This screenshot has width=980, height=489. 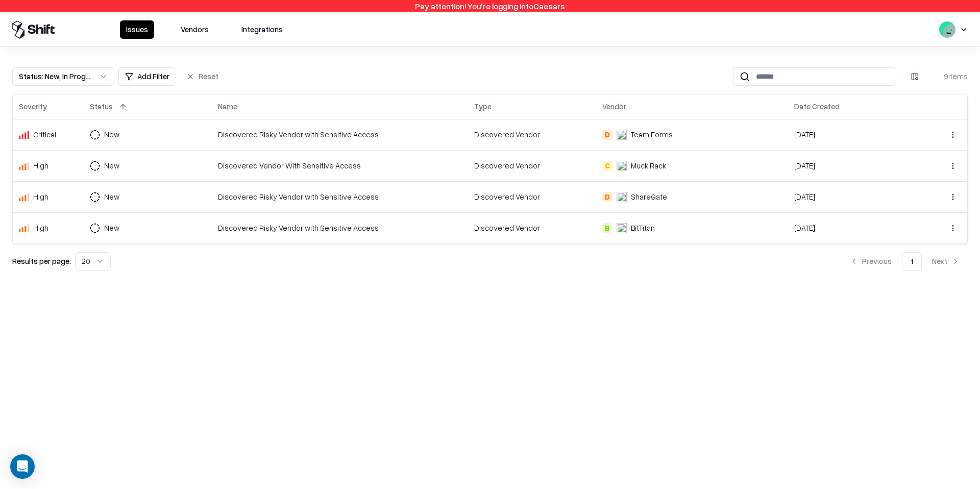 I want to click on div: Critical, so click(x=44, y=134).